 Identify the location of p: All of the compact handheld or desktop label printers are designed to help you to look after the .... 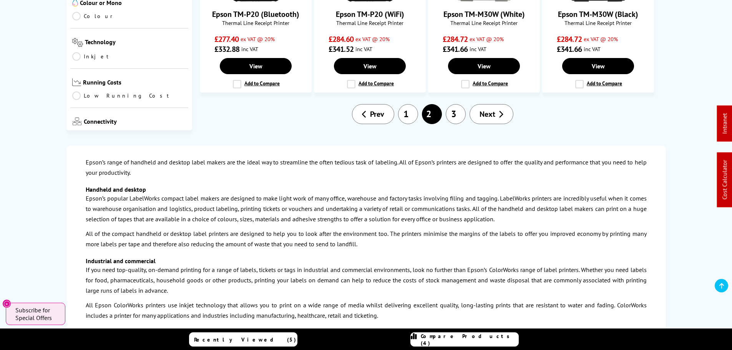
(366, 239).